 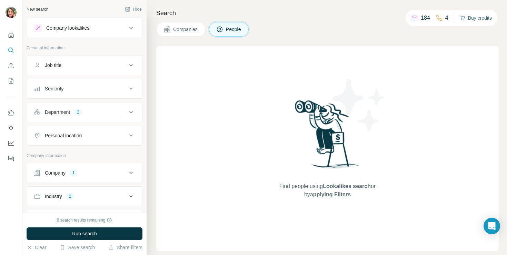 What do you see at coordinates (68, 28) in the screenshot?
I see `div: Company lookalikes` at bounding box center [68, 28].